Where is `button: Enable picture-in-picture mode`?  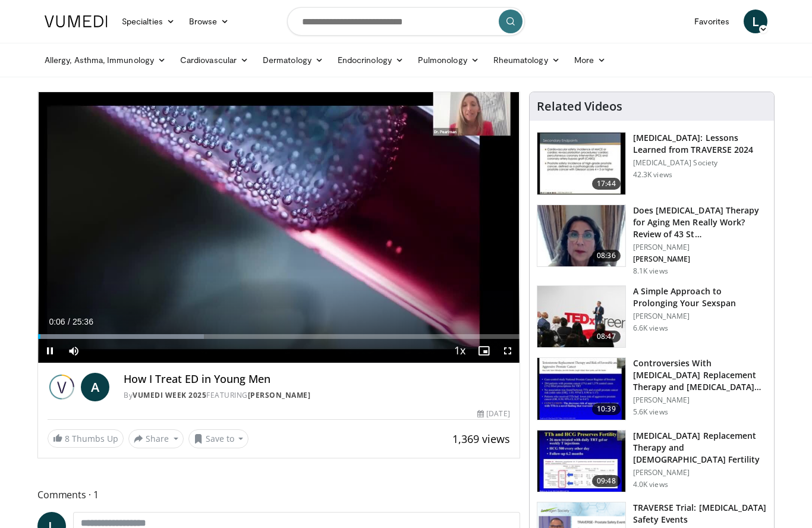
button: Enable picture-in-picture mode is located at coordinates (484, 351).